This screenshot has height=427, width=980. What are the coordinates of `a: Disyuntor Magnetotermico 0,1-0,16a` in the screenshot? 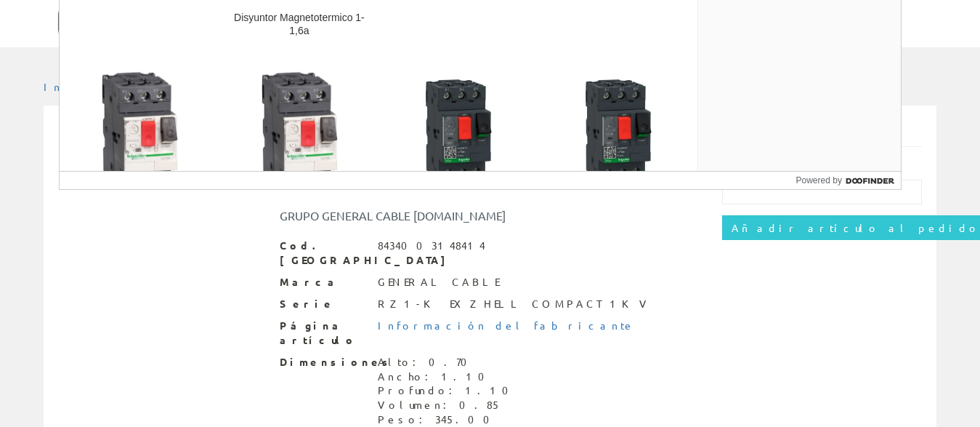 It's located at (299, 153).